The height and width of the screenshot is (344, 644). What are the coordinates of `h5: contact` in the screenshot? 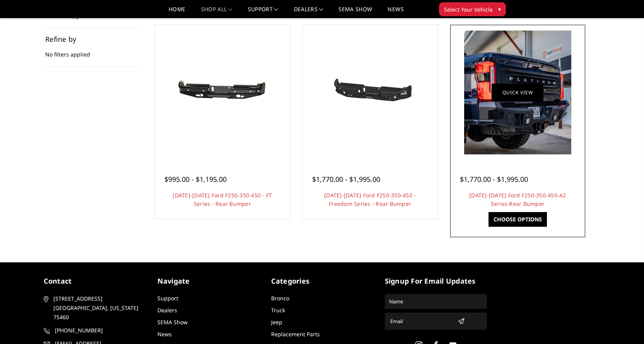 It's located at (95, 281).